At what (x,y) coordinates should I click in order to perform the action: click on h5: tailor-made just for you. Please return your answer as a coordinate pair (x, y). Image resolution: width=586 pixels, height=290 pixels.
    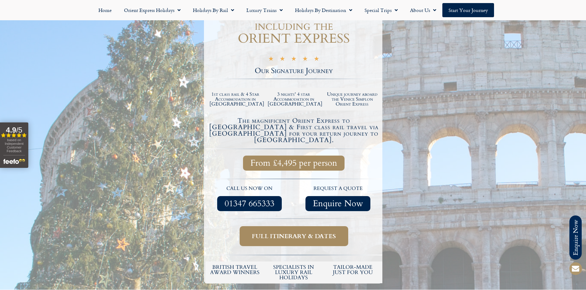
    Looking at the image, I should click on (353, 270).